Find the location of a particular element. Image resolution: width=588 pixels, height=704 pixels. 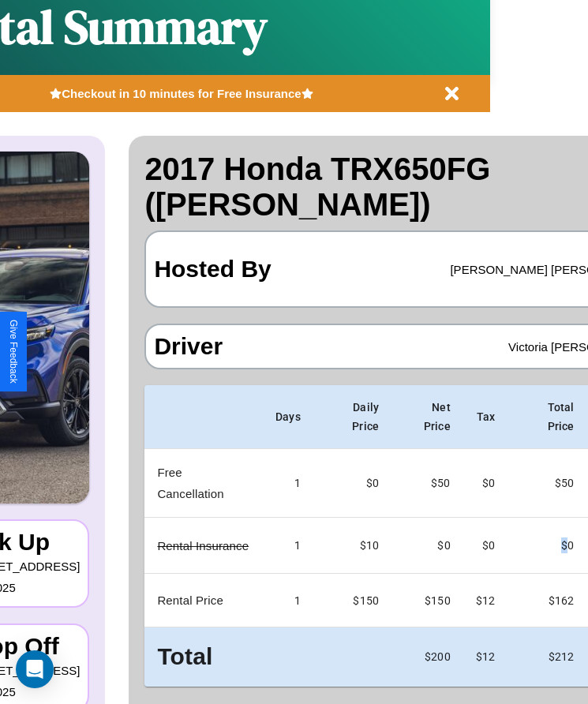

p: Rental Price is located at coordinates (204, 599).